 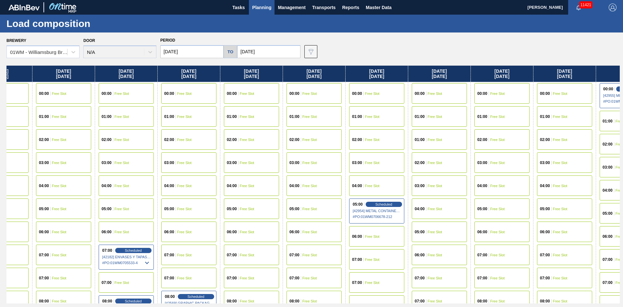 What do you see at coordinates (24, 7) in the screenshot?
I see `img: TNhmsLtSVTkK8tSr43FrP2fwEKptu5GPRR3wAAAABJRU5ErkJggg==` at bounding box center [24, 7].